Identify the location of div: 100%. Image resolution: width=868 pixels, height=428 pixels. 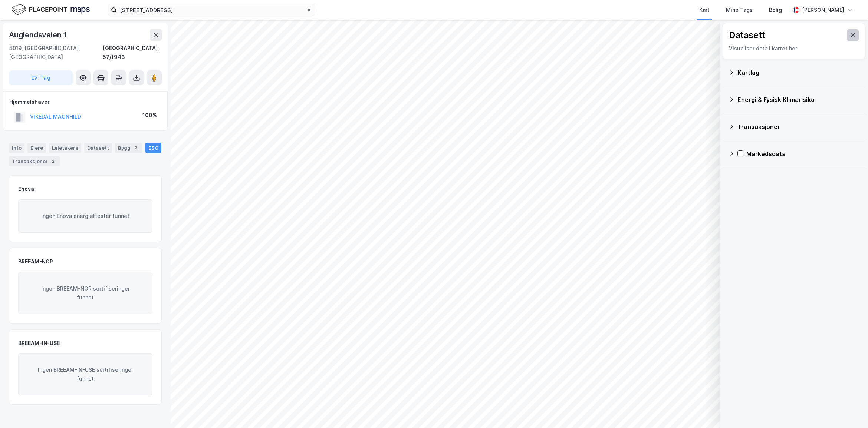
(149, 115).